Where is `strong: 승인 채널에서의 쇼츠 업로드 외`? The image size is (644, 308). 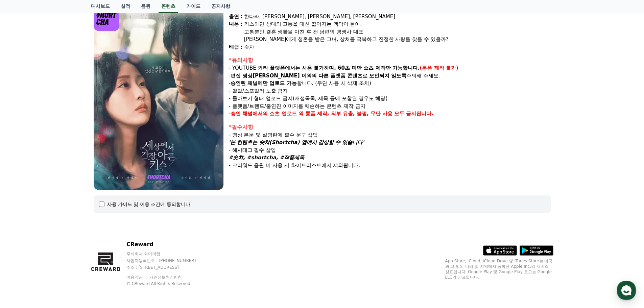
strong: 승인 채널에서의 쇼츠 업로드 외 is located at coordinates (267, 114).